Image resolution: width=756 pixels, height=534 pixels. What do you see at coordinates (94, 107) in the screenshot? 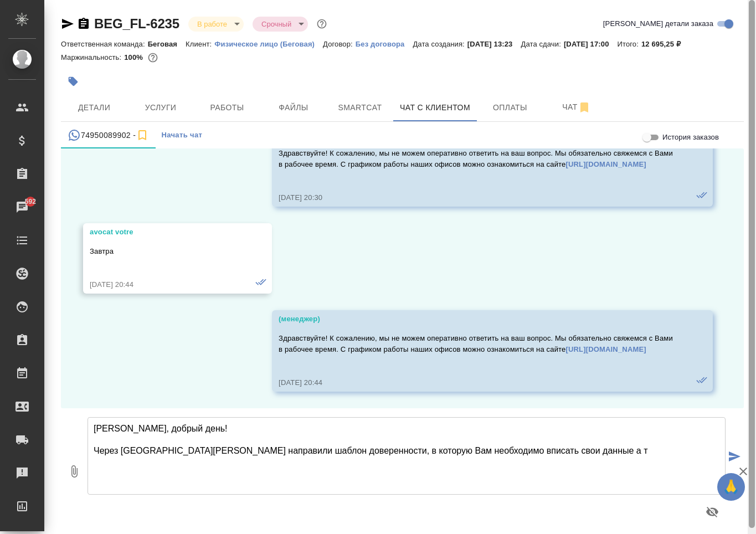
I see `span: Детали` at bounding box center [94, 107].